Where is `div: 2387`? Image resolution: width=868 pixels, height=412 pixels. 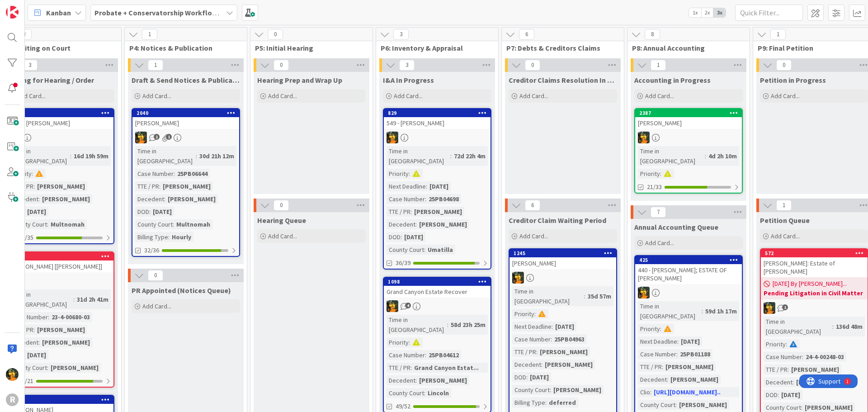 div: 2387 is located at coordinates (691, 113).